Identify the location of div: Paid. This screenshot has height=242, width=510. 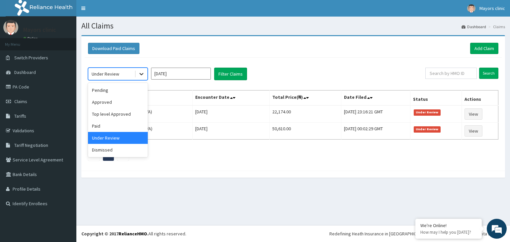
(118, 126).